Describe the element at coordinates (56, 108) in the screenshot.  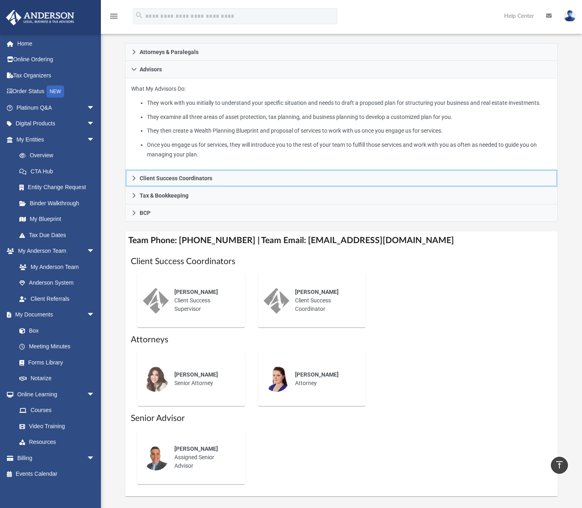
I see `a: Platinum Q&Aarrow_drop_down` at that location.